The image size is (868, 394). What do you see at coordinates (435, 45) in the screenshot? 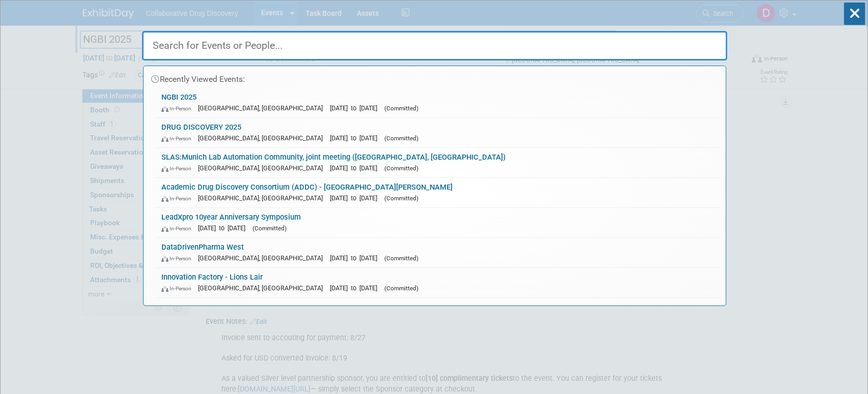
I see `input: Search for Events or People...` at bounding box center [435, 45].